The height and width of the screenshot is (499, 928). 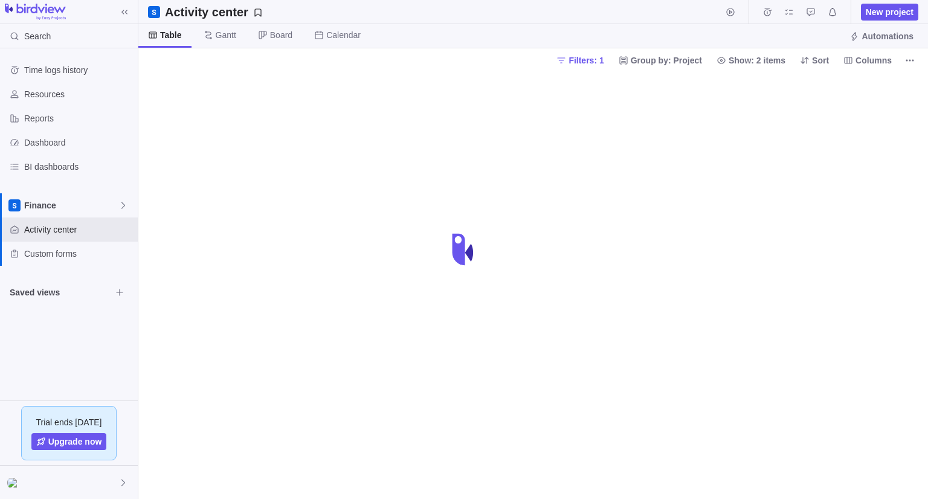 I want to click on span: Save your current layout and filters as a View, so click(x=214, y=12).